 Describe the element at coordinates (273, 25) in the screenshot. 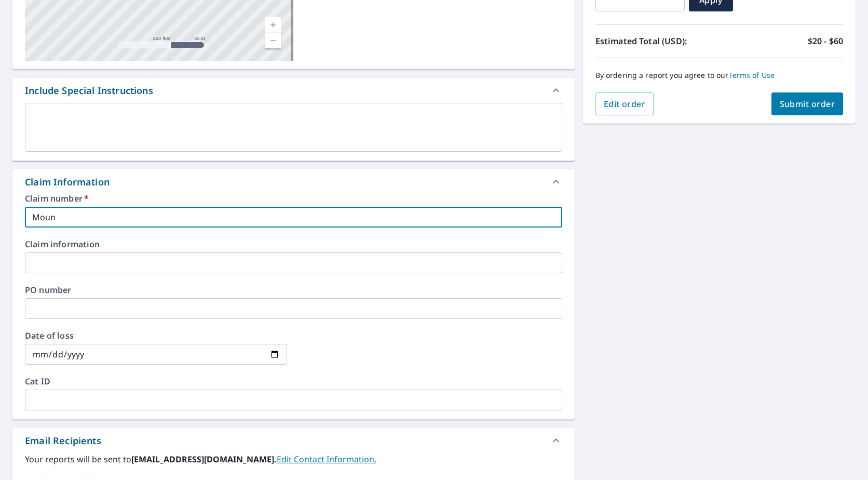

I see `a: Current Level 17, Zoom In` at that location.